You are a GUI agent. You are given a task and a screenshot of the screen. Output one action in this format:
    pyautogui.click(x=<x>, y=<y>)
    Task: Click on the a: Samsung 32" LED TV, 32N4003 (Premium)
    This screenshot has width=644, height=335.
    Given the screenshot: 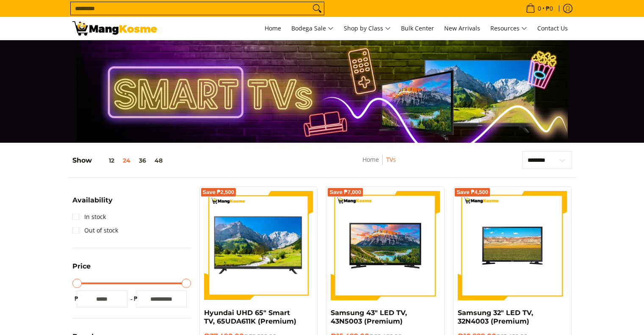 What is the action you would take?
    pyautogui.click(x=495, y=317)
    